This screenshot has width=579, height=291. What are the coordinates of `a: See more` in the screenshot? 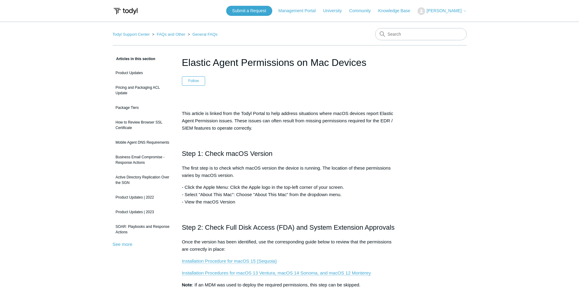 It's located at (122, 244).